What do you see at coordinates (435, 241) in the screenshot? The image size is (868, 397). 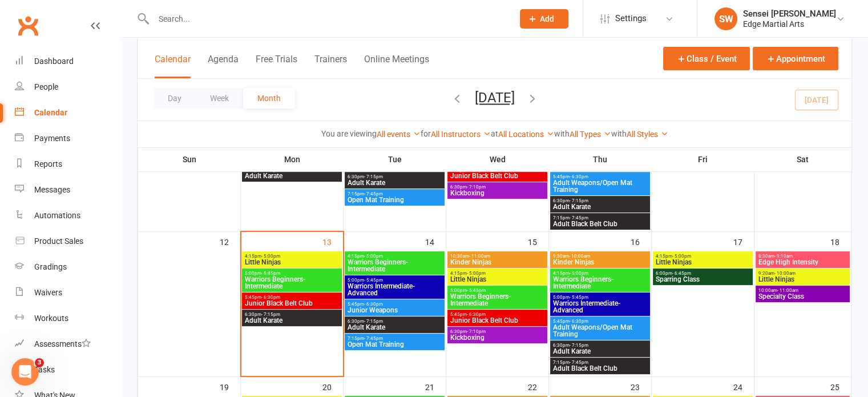 I see `div: 14` at bounding box center [435, 241].